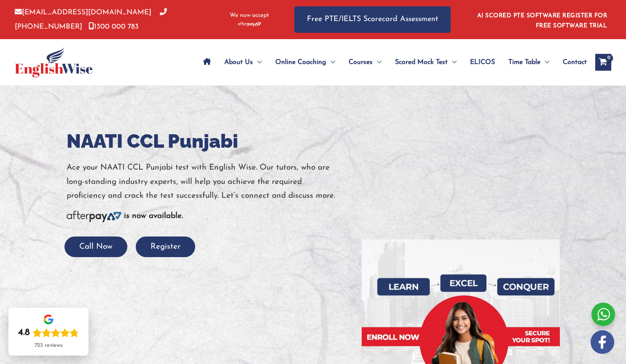 Image resolution: width=626 pixels, height=364 pixels. Describe the element at coordinates (524, 62) in the screenshot. I see `span: Time Table` at that location.